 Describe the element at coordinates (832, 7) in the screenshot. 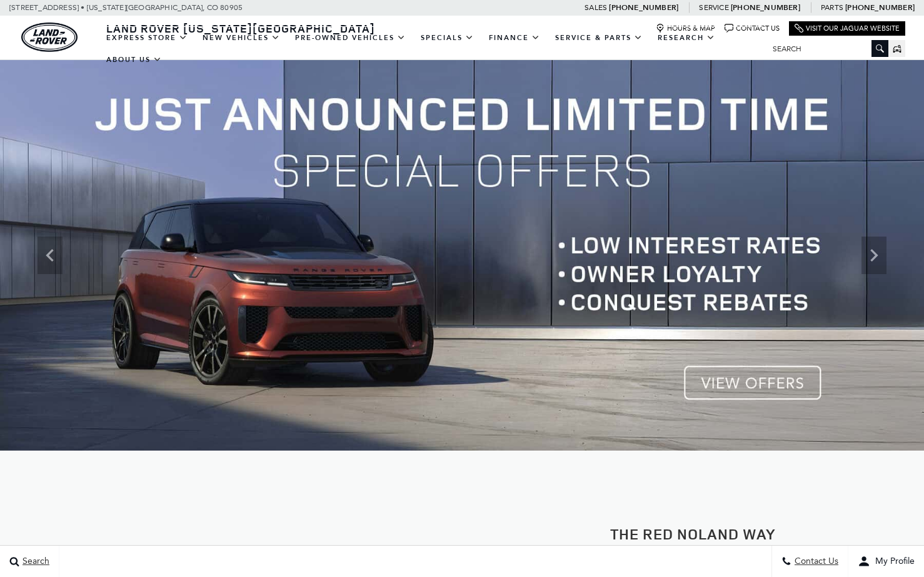

I see `span: Parts` at that location.